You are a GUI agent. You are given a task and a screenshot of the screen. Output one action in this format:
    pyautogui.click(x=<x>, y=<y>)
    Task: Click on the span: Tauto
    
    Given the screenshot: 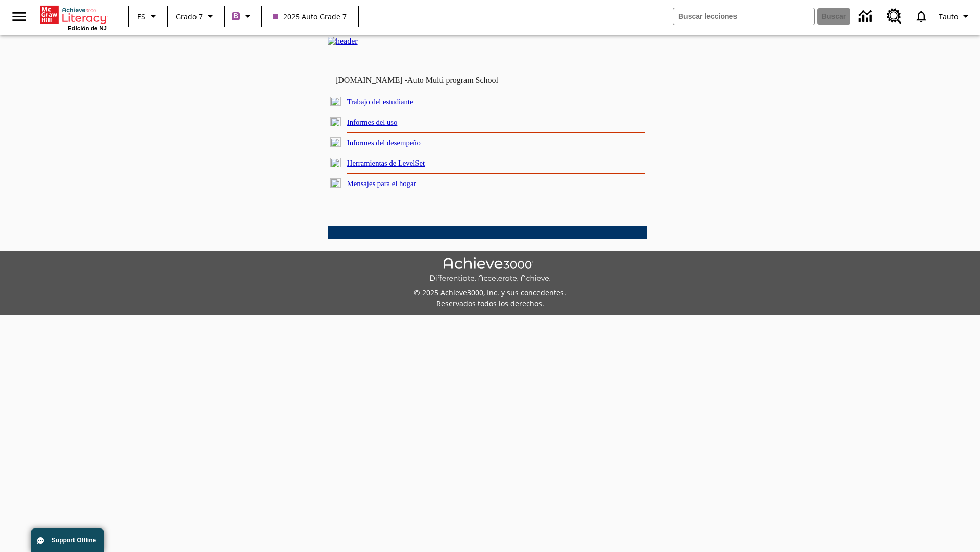 What is the action you would take?
    pyautogui.click(x=948, y=16)
    